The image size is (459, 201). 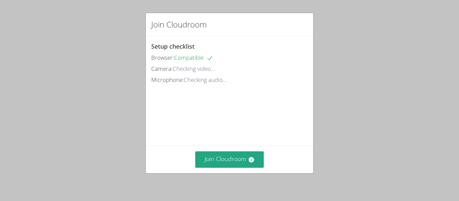 I want to click on span: Compatible, so click(x=194, y=57).